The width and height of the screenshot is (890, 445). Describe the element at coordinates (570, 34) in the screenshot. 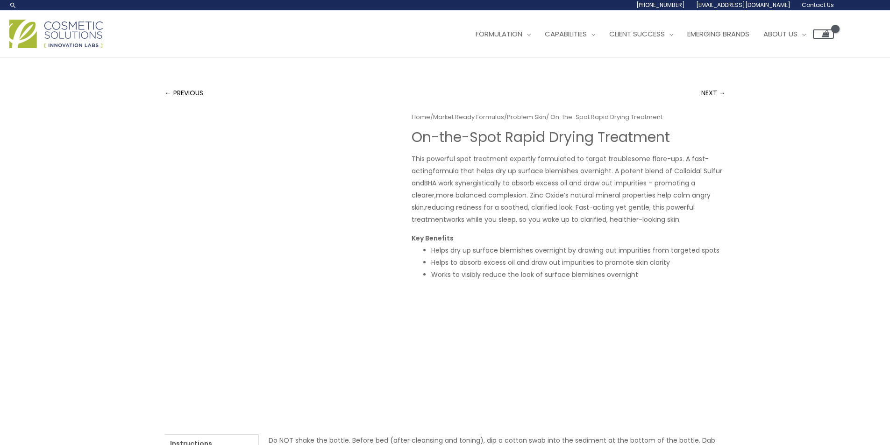

I see `a: Capabilities` at that location.